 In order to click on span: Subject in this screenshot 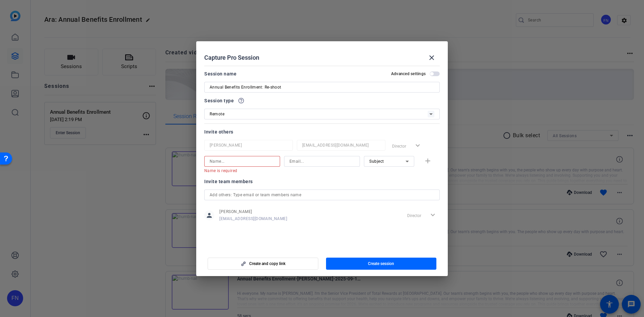, I will do `click(377, 161)`.